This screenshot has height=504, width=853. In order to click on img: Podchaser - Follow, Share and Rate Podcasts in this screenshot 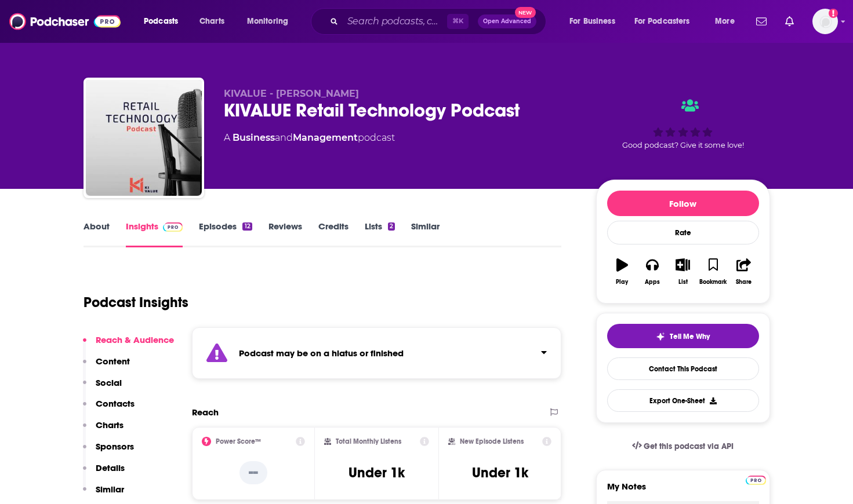, I will do `click(65, 22)`.